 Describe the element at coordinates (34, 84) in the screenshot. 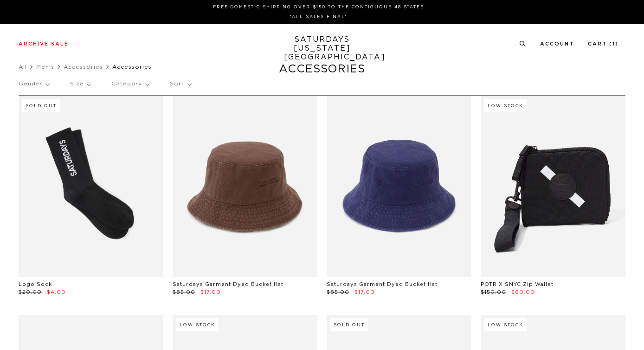

I see `p: Gender` at that location.